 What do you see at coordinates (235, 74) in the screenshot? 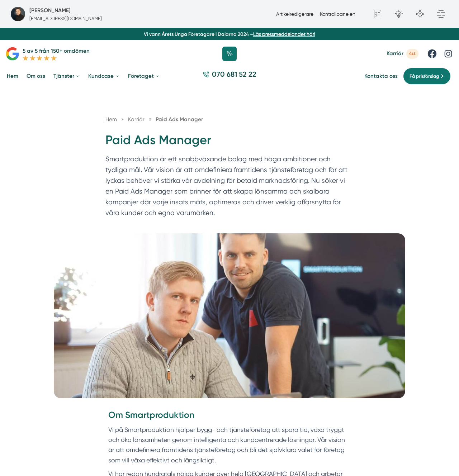
I see `span: 070 681 52 22` at bounding box center [235, 74].